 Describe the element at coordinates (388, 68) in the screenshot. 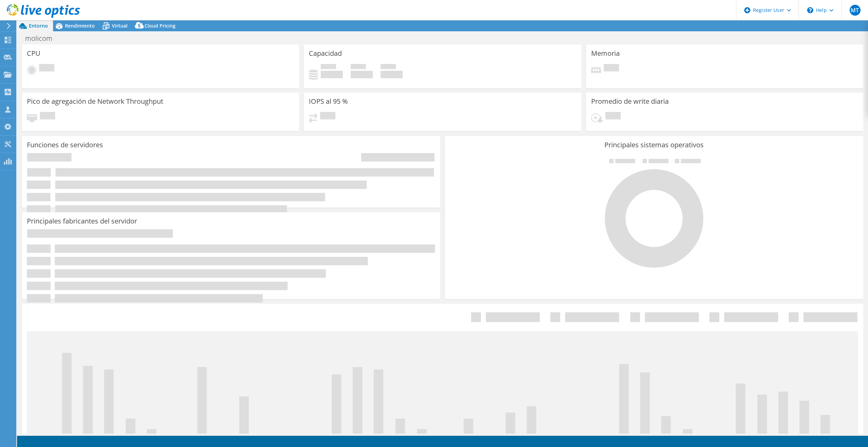

I see `span: Total` at that location.